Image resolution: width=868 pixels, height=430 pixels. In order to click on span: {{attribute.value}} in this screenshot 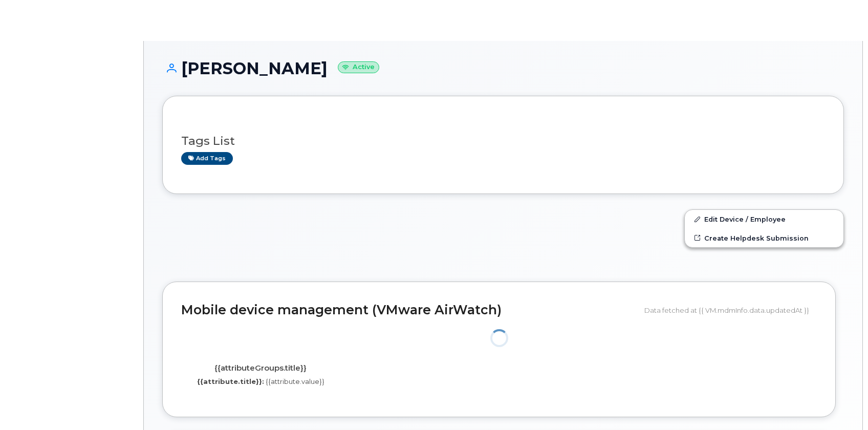, I will do `click(295, 381)`.